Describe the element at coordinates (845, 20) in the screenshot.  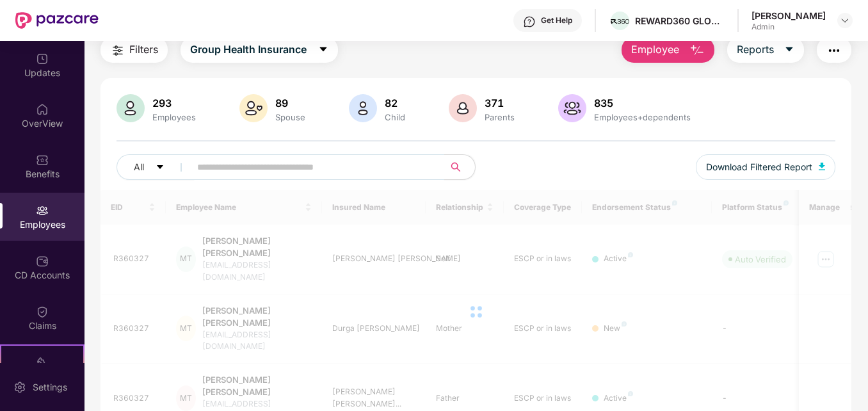
I see `img: svg+xml;base64,PHN2ZyBpZD0iRHJvcGRvd24tMzJ4MzIiIHhtbG5zPSJodHRwOi8vd3d3LnczLm9yZy8yMDAwL3N2ZyIgd2...` at that location.